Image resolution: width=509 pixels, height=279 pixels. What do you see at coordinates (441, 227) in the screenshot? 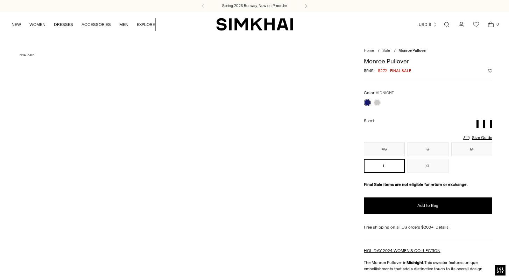
I see `a: Details` at bounding box center [441, 227].